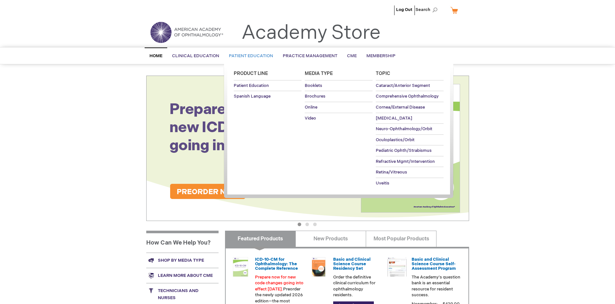 This screenshot has height=304, width=615. Describe the element at coordinates (196, 56) in the screenshot. I see `span: Clinical Education` at that location.